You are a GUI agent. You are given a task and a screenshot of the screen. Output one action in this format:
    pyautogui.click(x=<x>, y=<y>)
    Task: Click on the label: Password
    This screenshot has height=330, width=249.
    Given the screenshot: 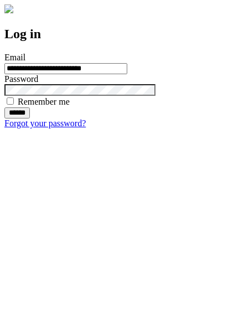 What is the action you would take?
    pyautogui.click(x=21, y=79)
    